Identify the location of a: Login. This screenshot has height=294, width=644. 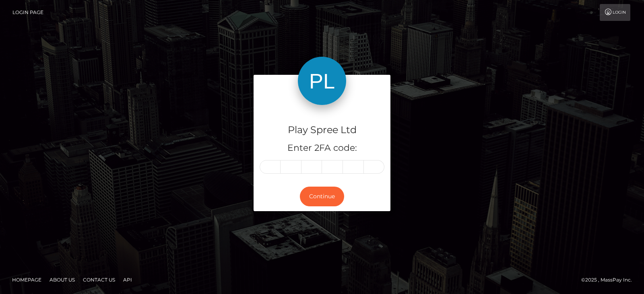
(615, 12).